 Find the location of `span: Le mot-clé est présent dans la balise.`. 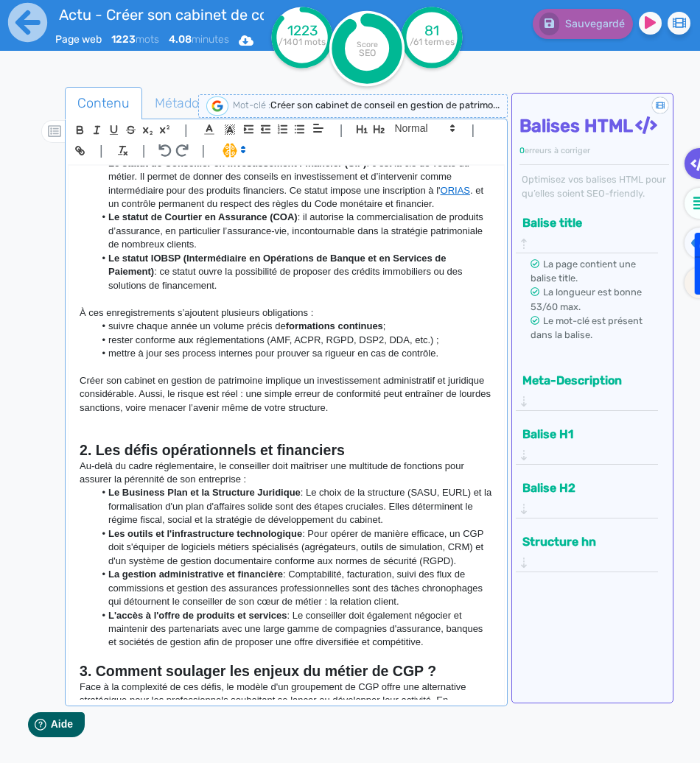

span: Le mot-clé est présent dans la balise. is located at coordinates (586, 328).